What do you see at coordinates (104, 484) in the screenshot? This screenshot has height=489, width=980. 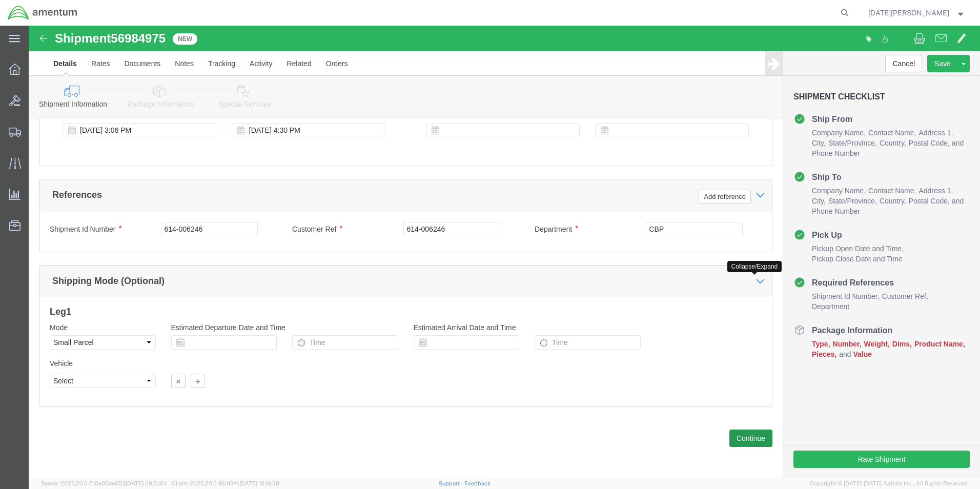 I see `span: Server: 2025.20.0-710e05ee653` at bounding box center [104, 484].